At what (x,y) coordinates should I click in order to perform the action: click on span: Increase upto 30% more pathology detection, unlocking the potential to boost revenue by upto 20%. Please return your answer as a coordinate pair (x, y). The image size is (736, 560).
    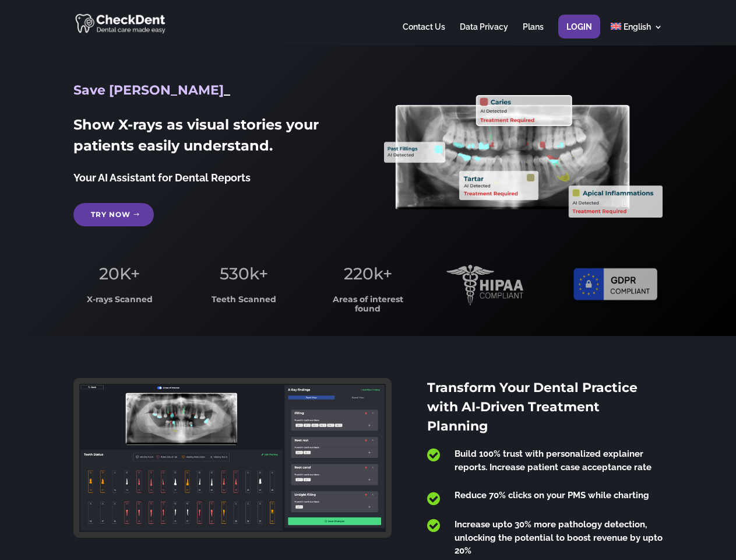
    Looking at the image, I should click on (558, 537).